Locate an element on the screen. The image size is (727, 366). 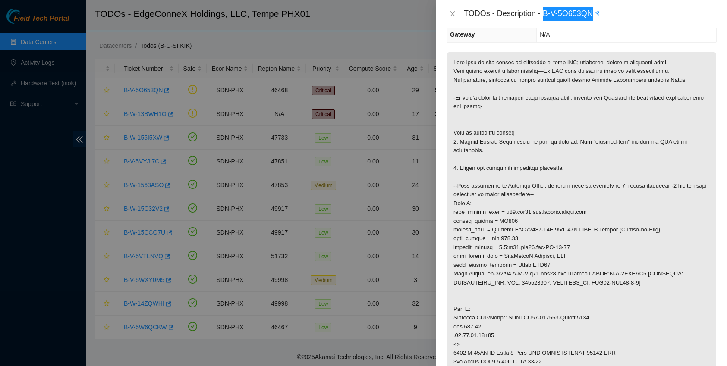
span: close is located at coordinates (452, 14).